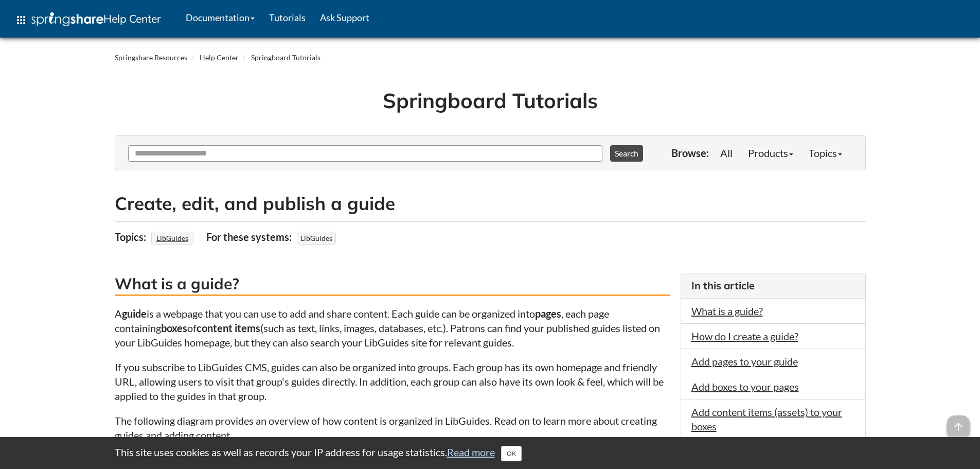  Describe the element at coordinates (490, 453) in the screenshot. I see `div: This site uses cookies as well as records your IP address for usage statistics.` at that location.